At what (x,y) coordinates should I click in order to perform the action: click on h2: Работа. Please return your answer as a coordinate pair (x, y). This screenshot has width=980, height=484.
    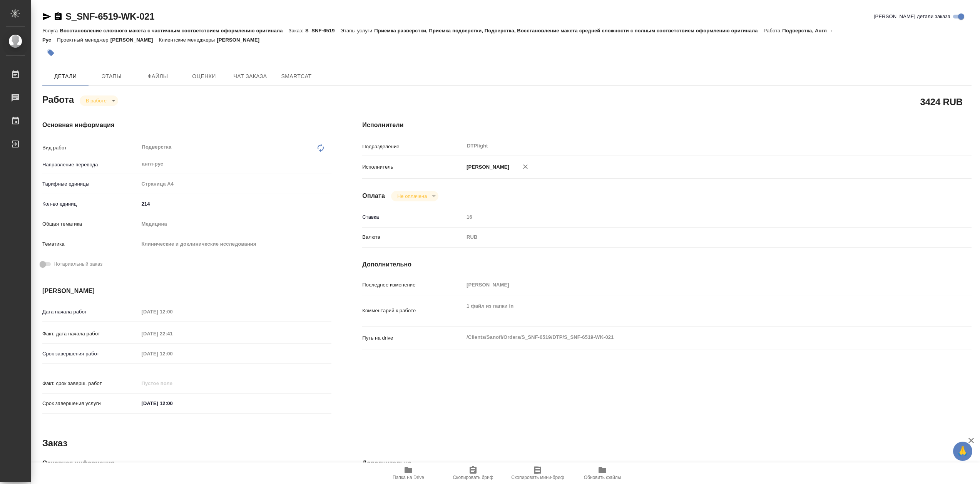
    Looking at the image, I should click on (58, 99).